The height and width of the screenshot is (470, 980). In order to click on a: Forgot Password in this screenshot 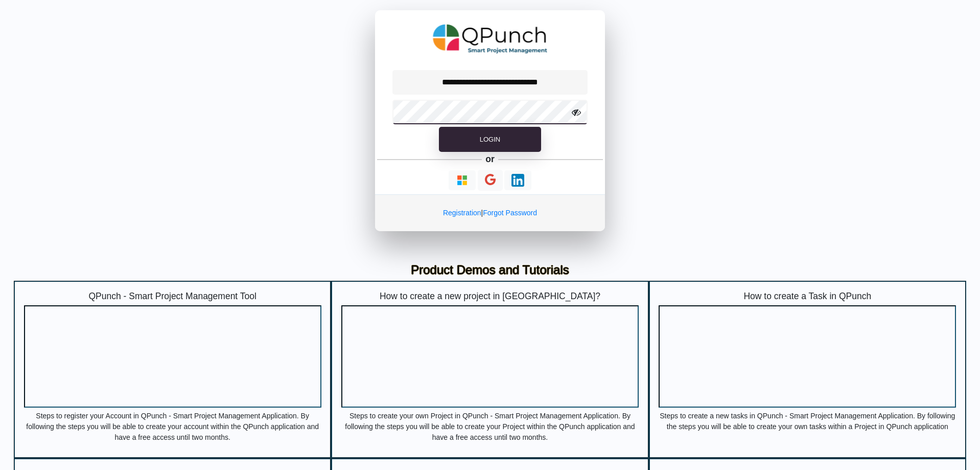, I will do `click(510, 212)`.